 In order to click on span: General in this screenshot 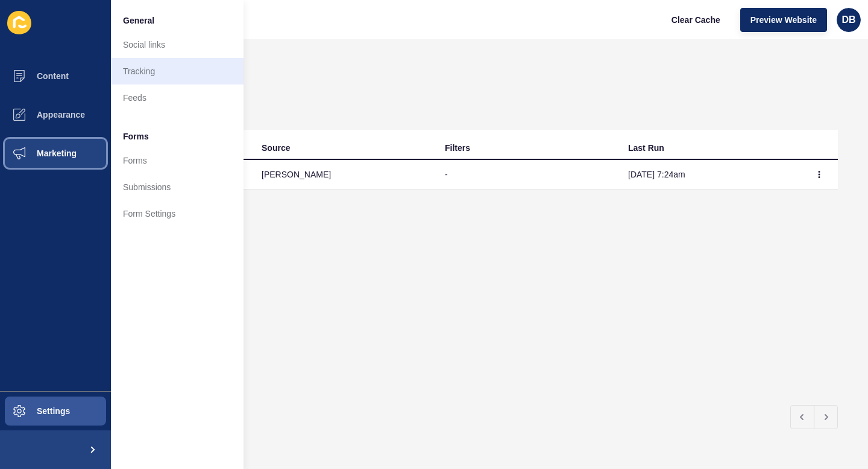, I will do `click(138, 20)`.